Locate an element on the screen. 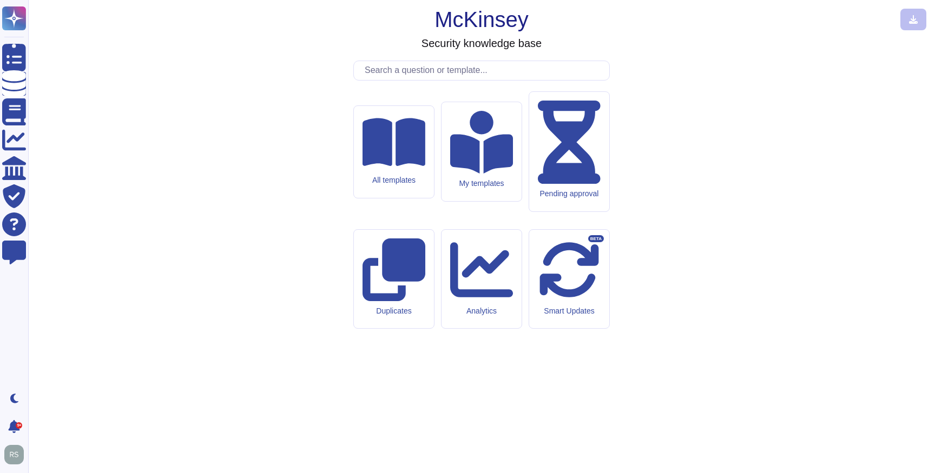 The width and height of the screenshot is (935, 473). button: user is located at coordinates (17, 455).